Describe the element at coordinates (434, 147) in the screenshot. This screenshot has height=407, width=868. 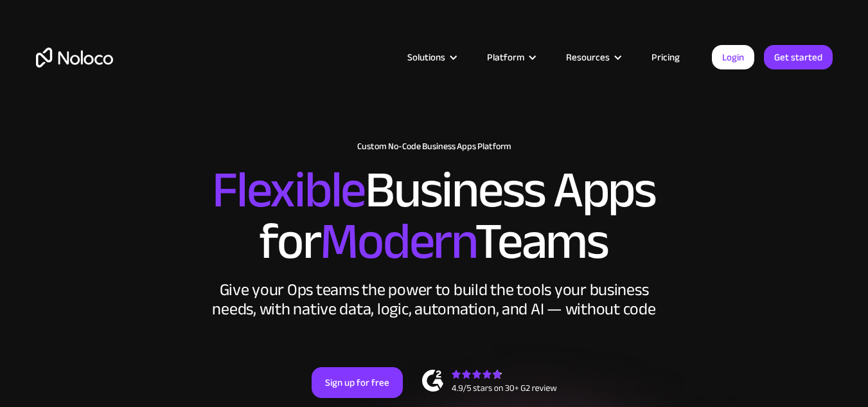
I see `h1: Custom No-Code Business Apps Platform` at that location.